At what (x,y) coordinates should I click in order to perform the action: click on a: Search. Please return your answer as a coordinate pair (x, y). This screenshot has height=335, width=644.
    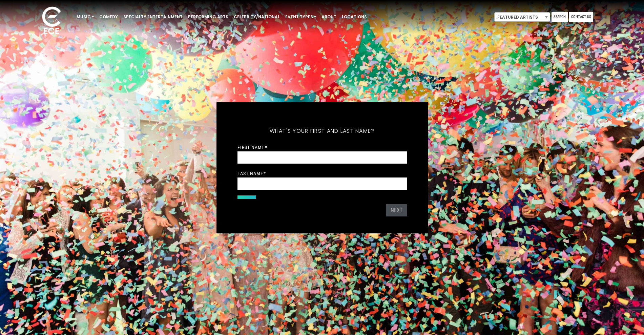
    Looking at the image, I should click on (559, 17).